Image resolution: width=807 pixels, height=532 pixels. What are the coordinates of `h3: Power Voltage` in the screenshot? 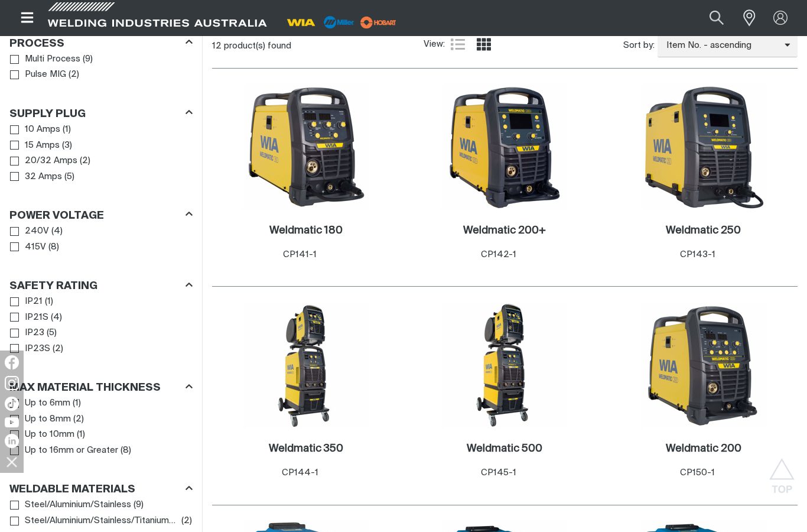 It's located at (57, 216).